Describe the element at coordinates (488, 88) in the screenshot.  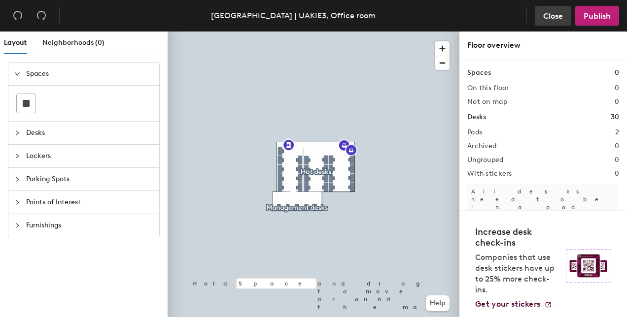
I see `h2: On this floor` at that location.